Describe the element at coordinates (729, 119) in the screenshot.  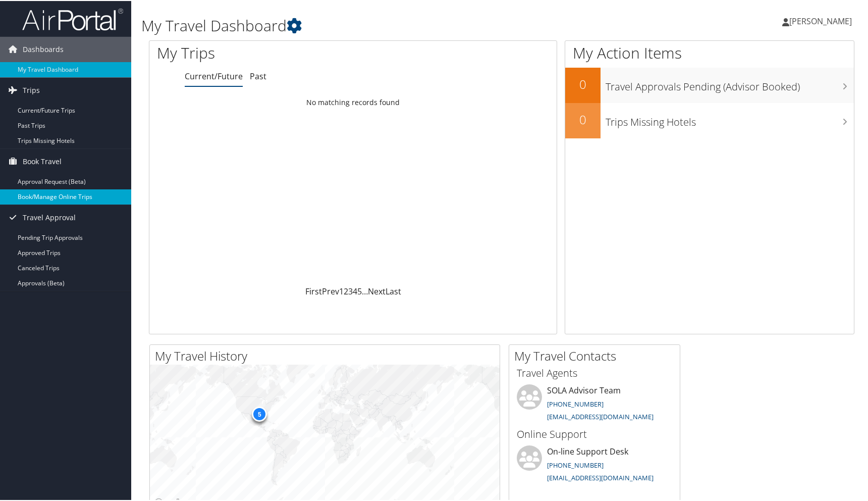
I see `h3: Trips Missing Hotels` at that location.